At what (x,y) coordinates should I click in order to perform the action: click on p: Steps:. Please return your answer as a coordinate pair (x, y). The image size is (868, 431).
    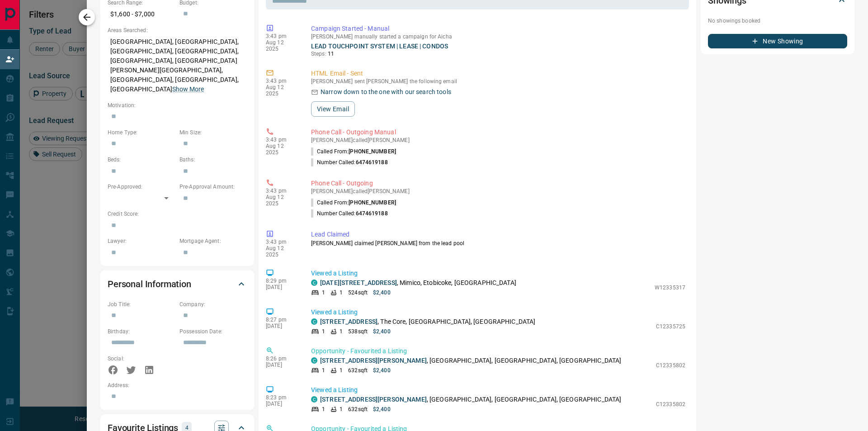
    Looking at the image, I should click on (498, 54).